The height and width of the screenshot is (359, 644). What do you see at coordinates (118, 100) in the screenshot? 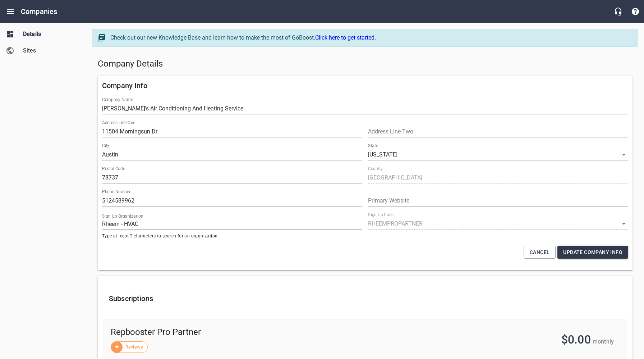
I see `label: Company Name` at bounding box center [118, 100].